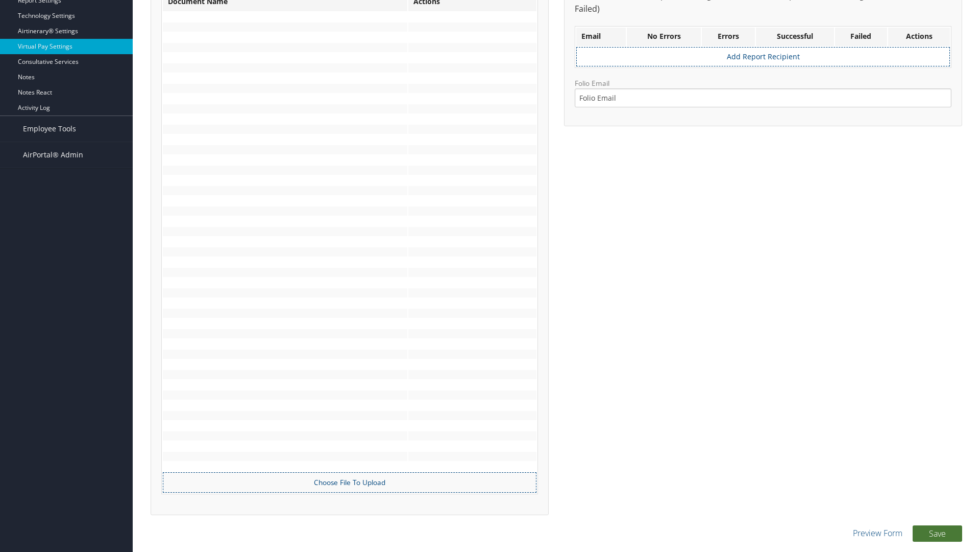  What do you see at coordinates (664, 37) in the screenshot?
I see `th: No Errors` at bounding box center [664, 37].